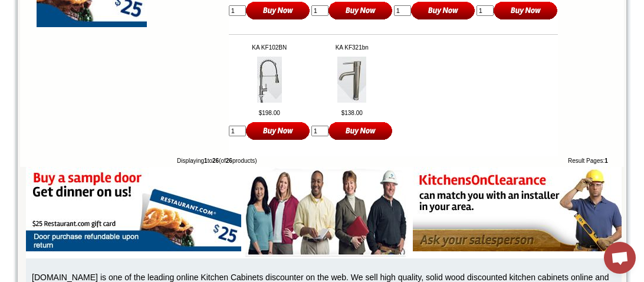 The height and width of the screenshot is (282, 644). I want to click on td: KA KF102BN, so click(270, 47).